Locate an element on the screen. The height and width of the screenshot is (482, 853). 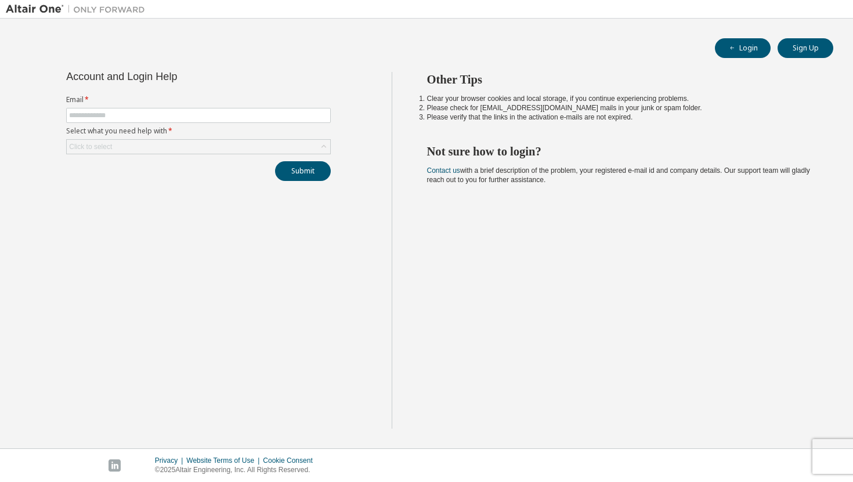
button: Login is located at coordinates (743, 48).